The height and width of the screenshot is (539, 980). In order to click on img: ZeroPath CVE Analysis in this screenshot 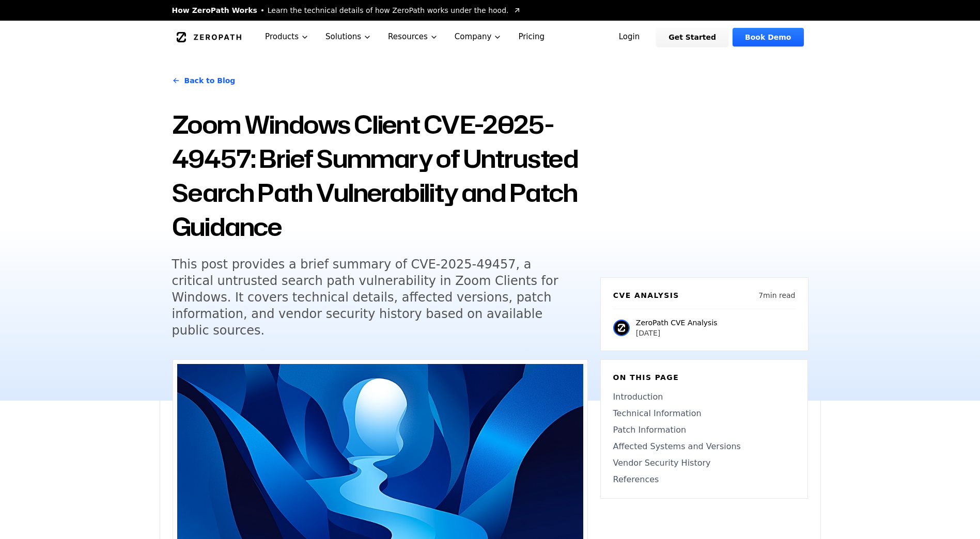, I will do `click(622, 328)`.